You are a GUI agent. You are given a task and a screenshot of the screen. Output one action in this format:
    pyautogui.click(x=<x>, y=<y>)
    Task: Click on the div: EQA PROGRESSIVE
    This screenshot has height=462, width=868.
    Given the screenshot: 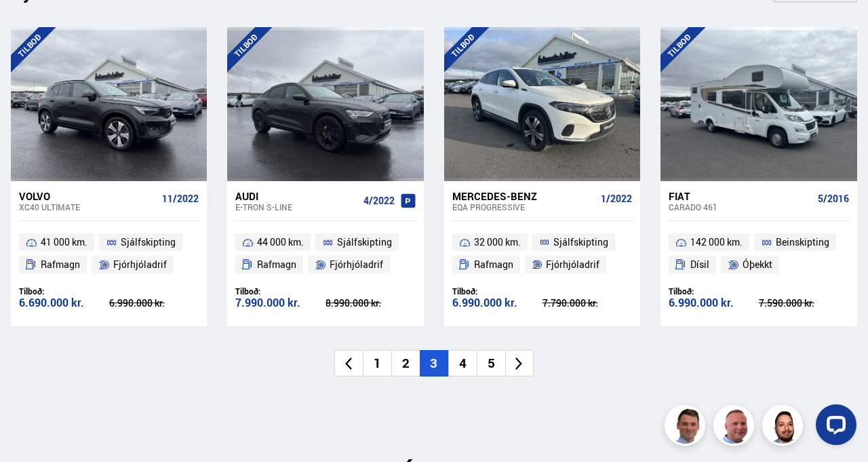 What is the action you would take?
    pyautogui.click(x=524, y=207)
    